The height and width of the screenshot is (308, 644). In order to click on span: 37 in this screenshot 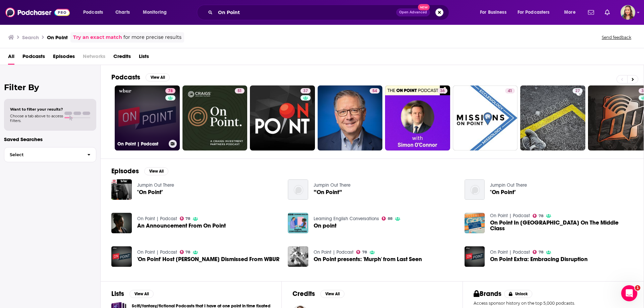, I will do `click(306, 91)`.